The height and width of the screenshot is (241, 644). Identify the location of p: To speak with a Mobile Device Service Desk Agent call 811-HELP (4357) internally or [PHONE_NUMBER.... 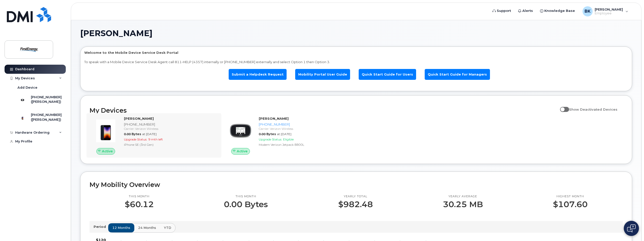
(356, 62).